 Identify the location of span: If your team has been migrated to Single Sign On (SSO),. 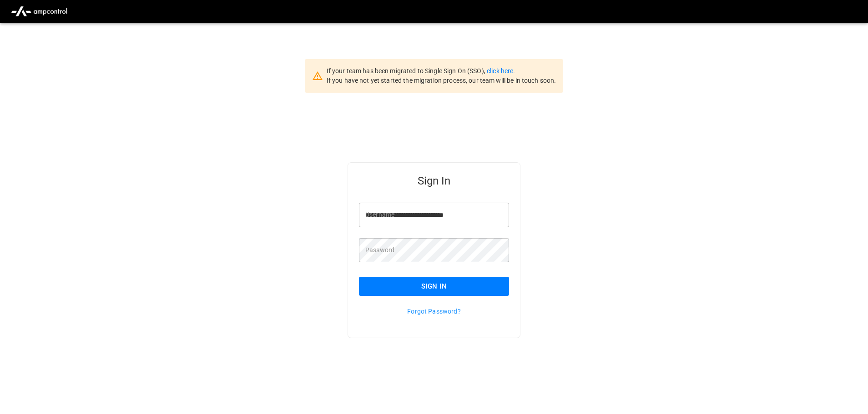
(407, 71).